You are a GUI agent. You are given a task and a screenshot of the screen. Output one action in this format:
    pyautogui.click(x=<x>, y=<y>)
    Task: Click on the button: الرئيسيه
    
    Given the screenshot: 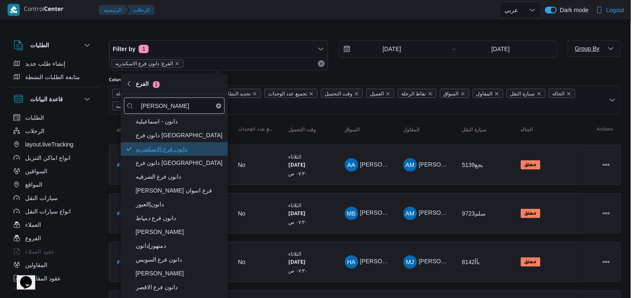 What is the action you would take?
    pyautogui.click(x=114, y=10)
    